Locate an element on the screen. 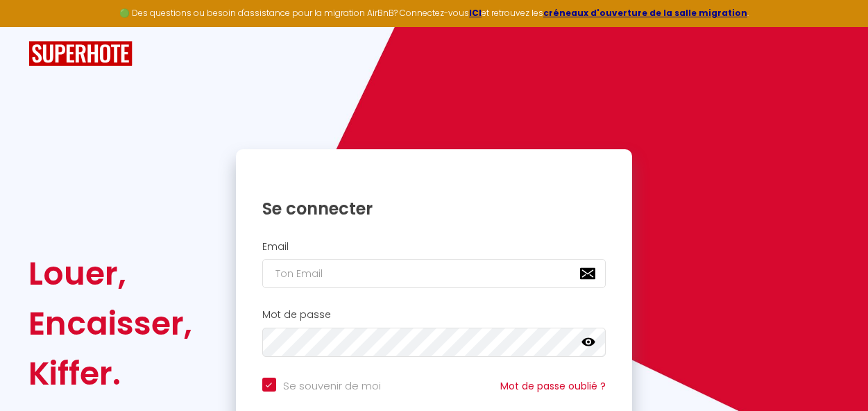 This screenshot has width=868, height=411. div: Louer, is located at coordinates (111, 274).